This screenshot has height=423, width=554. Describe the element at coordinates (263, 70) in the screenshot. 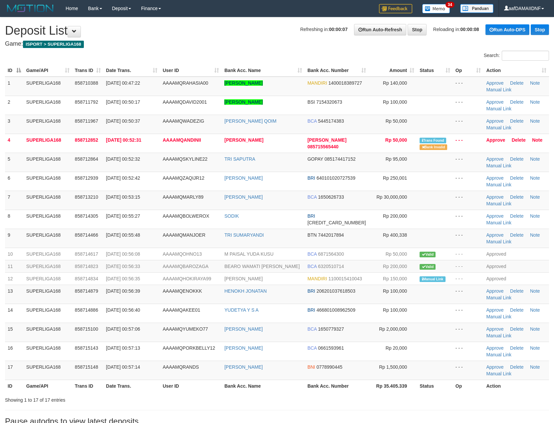

I see `th: Bank Acc. Name: activate to sort column ascending` at that location.